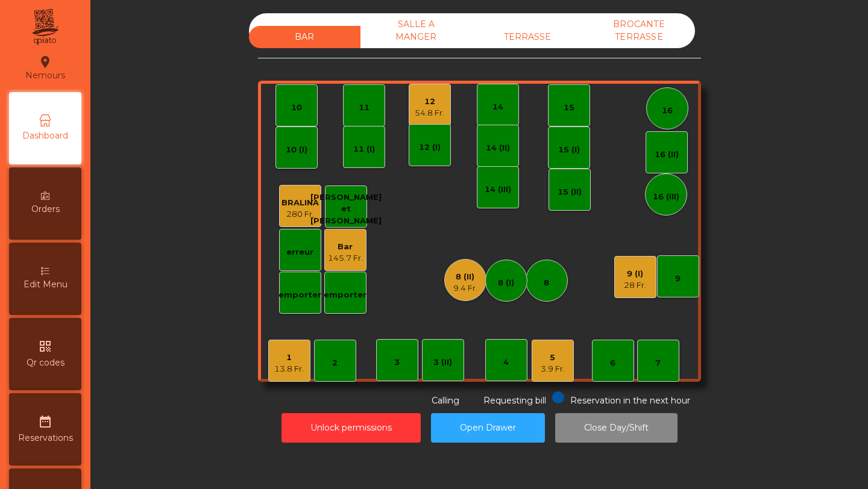 The width and height of the screenshot is (868, 489). I want to click on div: 3, so click(396, 363).